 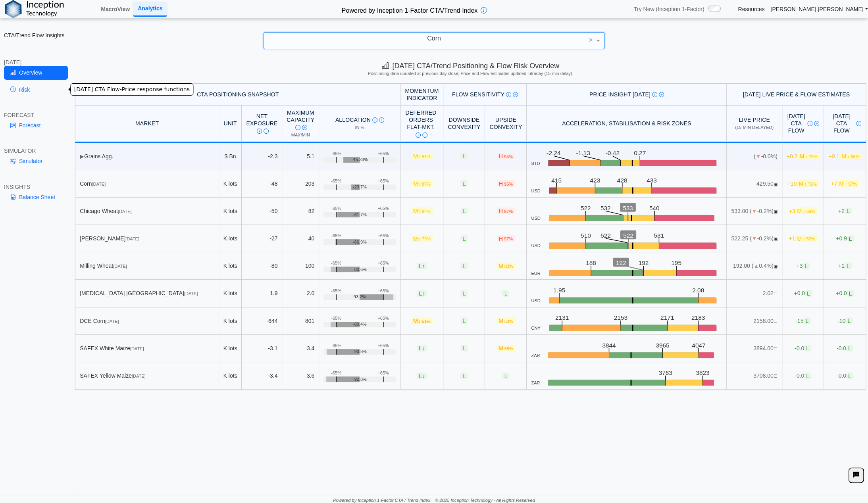 I want to click on text: 433, so click(x=652, y=180).